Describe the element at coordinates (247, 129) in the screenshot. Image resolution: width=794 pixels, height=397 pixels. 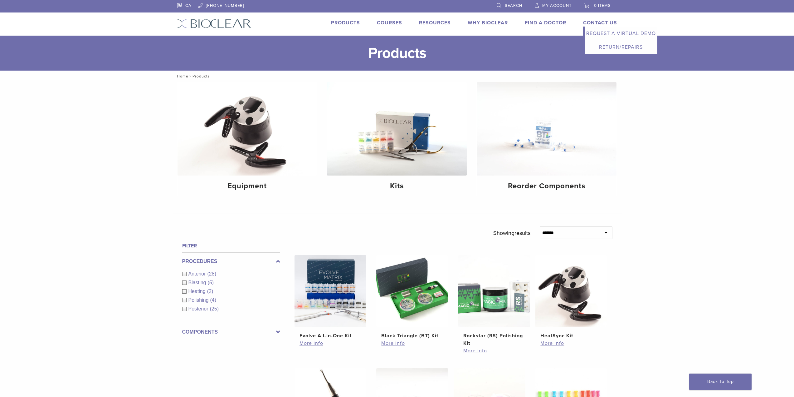
I see `img: Equipment` at that location.